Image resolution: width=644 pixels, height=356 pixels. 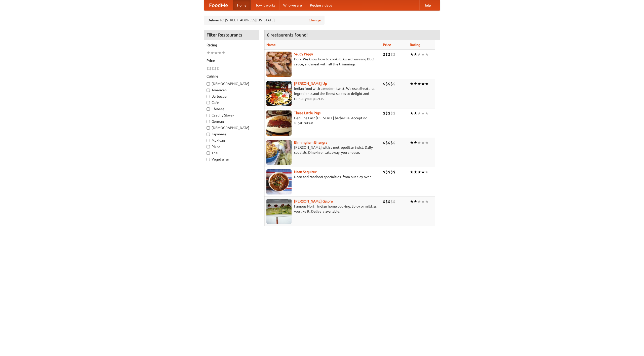 I want to click on label: Japanese, so click(x=231, y=134).